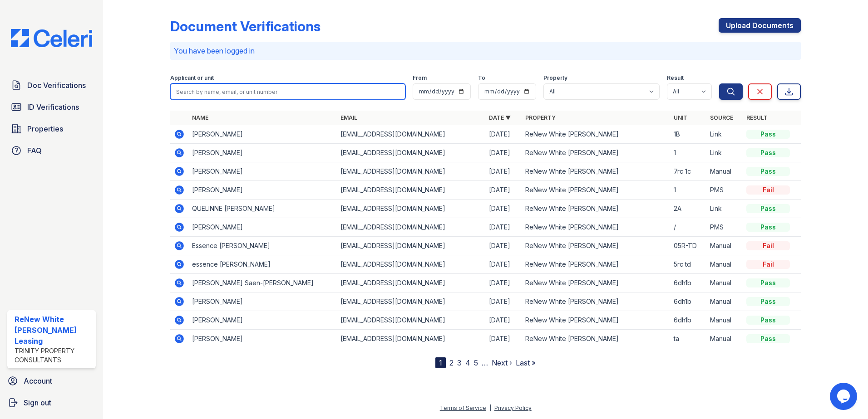 Image resolution: width=868 pixels, height=419 pixels. Describe the element at coordinates (513, 408) in the screenshot. I see `a: Privacy Policy` at that location.